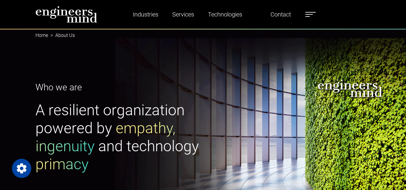 The width and height of the screenshot is (406, 190). I want to click on a: Industries, so click(146, 14).